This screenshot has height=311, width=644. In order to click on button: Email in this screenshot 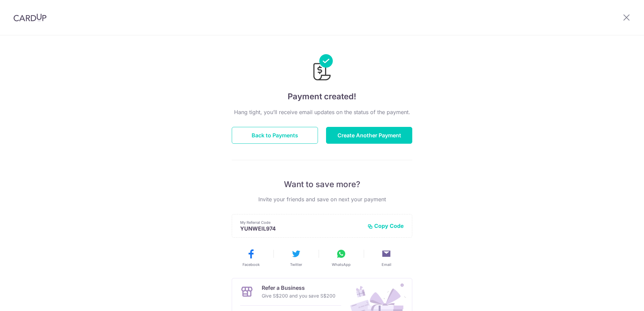, I will do `click(386, 258)`.